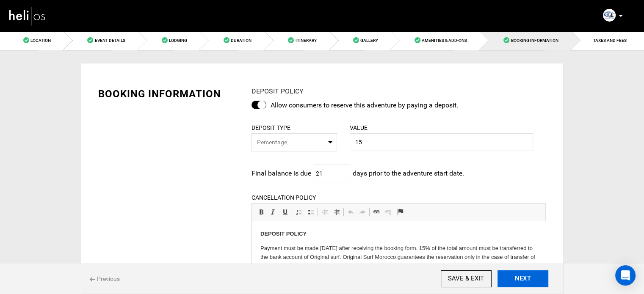 This screenshot has width=644, height=294. Describe the element at coordinates (400, 212) in the screenshot. I see `a: Anchor` at that location.